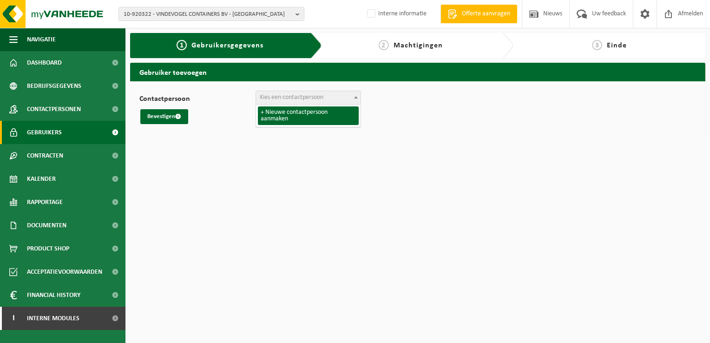 This screenshot has width=710, height=343. Describe the element at coordinates (396, 14) in the screenshot. I see `label: Interne informatie` at that location.